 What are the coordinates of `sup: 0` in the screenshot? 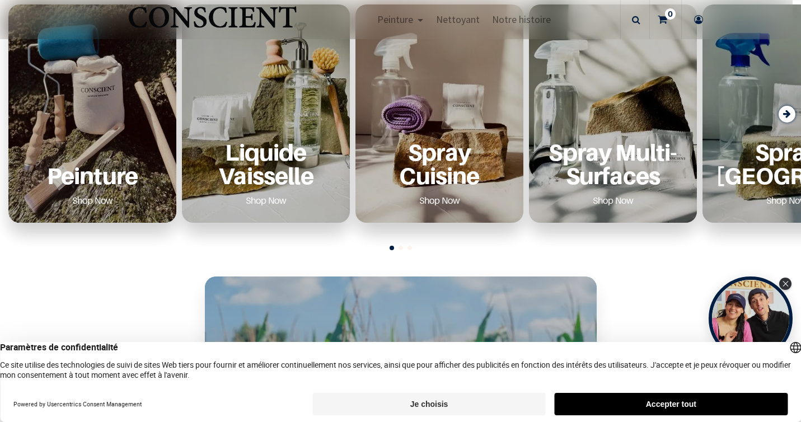 It's located at (670, 14).